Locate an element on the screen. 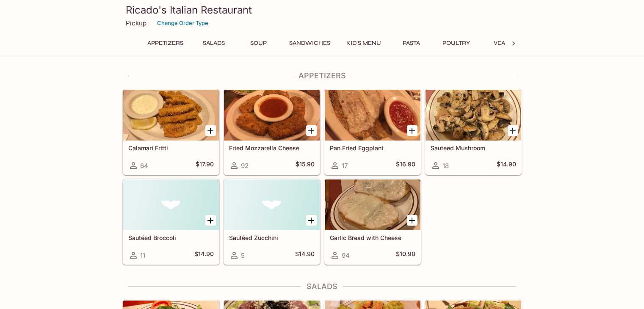 The height and width of the screenshot is (309, 644). button: Kid's Menu is located at coordinates (364, 43).